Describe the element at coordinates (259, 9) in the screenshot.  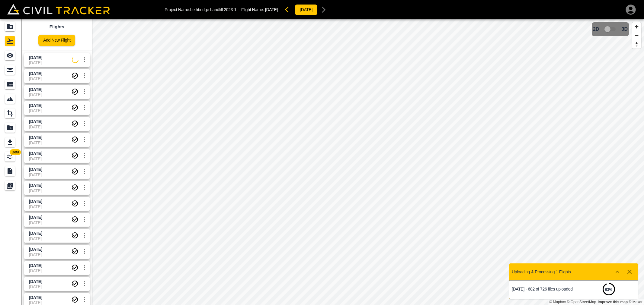
I see `p: Flight Name:` at that location.